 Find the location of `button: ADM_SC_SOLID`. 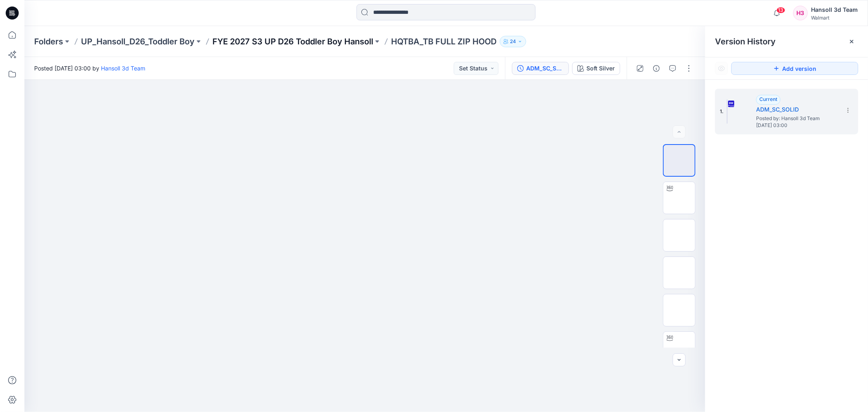

button: ADM_SC_SOLID is located at coordinates (541, 68).